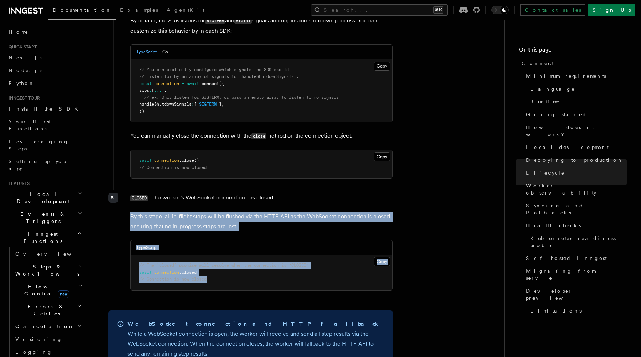  Describe the element at coordinates (42, 198) in the screenshot. I see `span: Local Development` at that location.